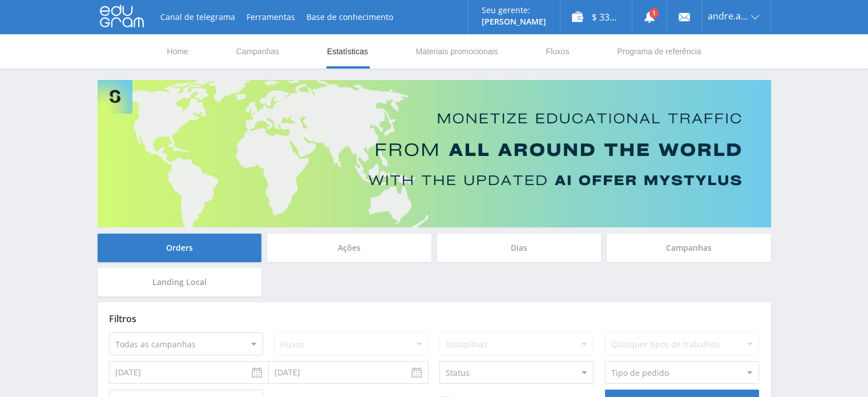 Image resolution: width=868 pixels, height=397 pixels. What do you see at coordinates (435, 154) in the screenshot?
I see `img: Banner` at bounding box center [435, 154].